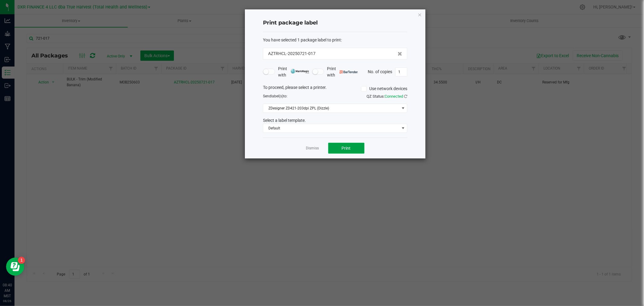 This screenshot has height=306, width=644. What do you see at coordinates (302, 40) in the screenshot?
I see `span: You have selected 1 package label to print` at bounding box center [302, 40].